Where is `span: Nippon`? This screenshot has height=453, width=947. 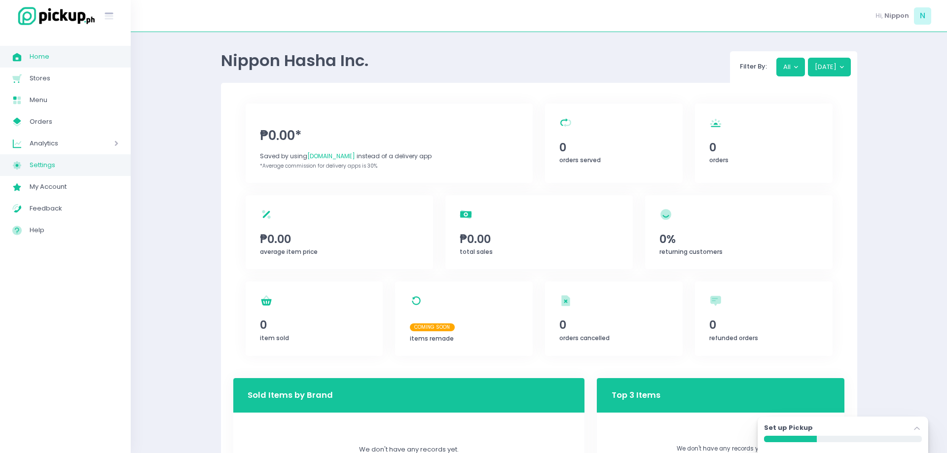
span: Nippon is located at coordinates (897, 16).